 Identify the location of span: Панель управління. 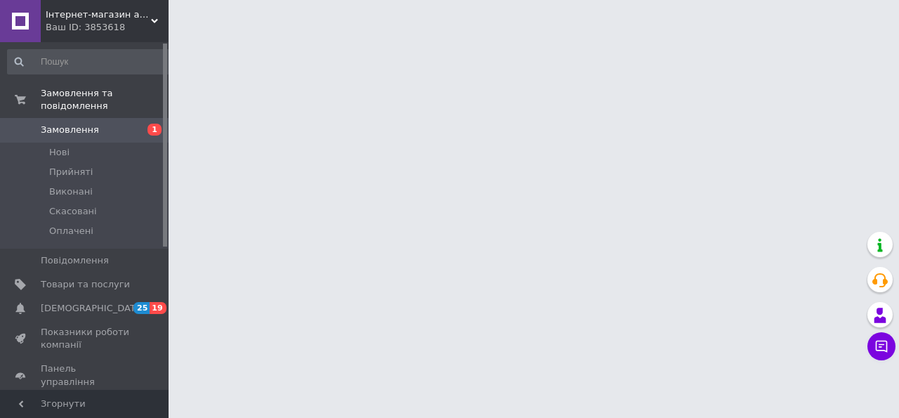
(85, 375).